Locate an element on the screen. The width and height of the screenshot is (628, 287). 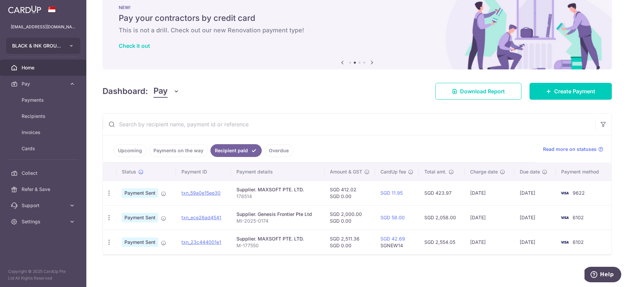
a: Create Payment is located at coordinates (571, 91).